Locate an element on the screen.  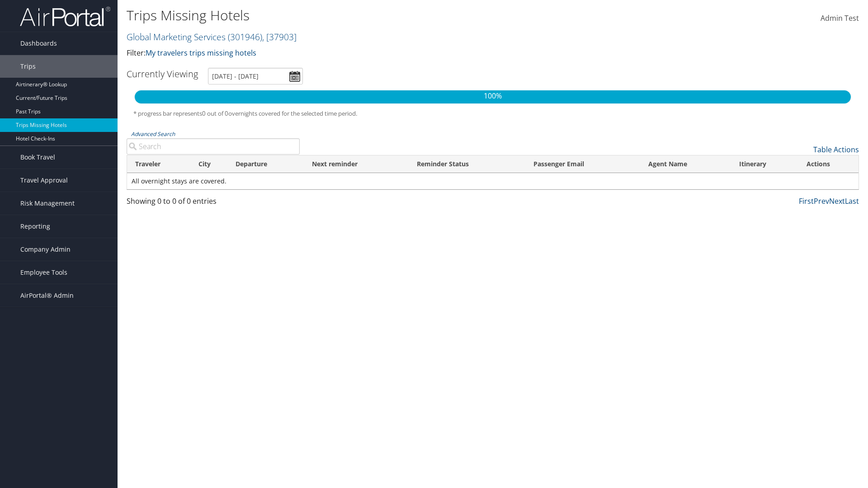
h3: Currently Viewing is located at coordinates (162, 74).